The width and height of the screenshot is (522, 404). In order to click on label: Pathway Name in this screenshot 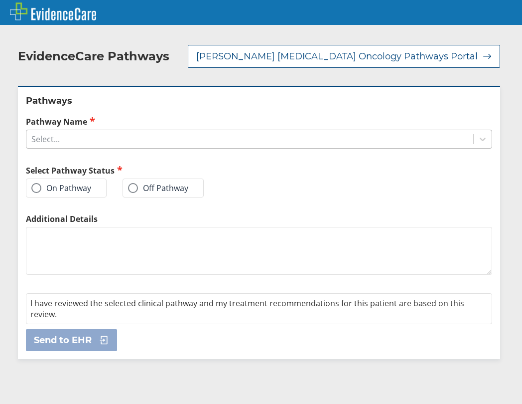, I will do `click(259, 121)`.